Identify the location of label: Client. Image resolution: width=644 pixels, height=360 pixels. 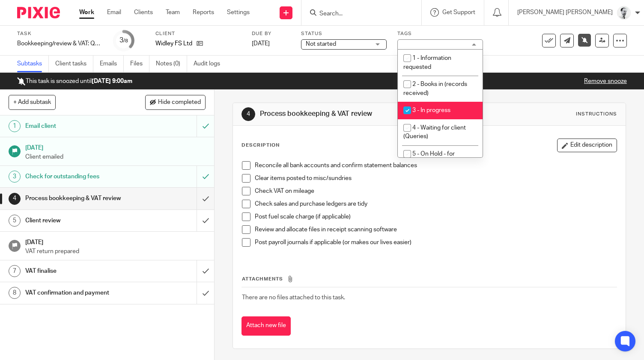
(198, 34).